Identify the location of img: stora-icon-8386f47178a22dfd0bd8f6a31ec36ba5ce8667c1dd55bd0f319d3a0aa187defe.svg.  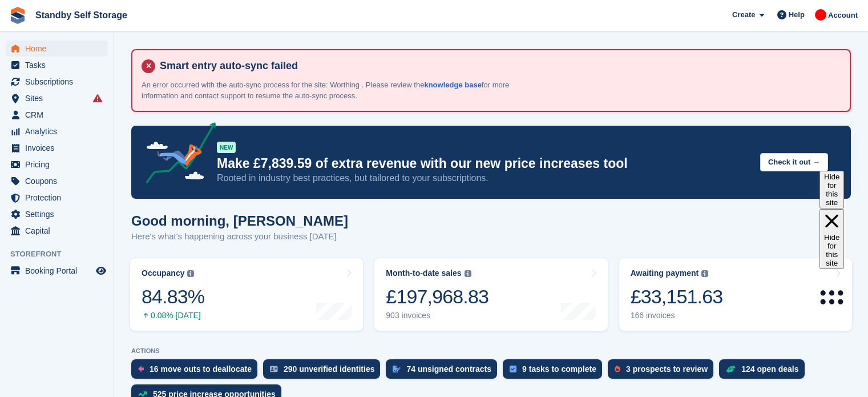
(18, 15).